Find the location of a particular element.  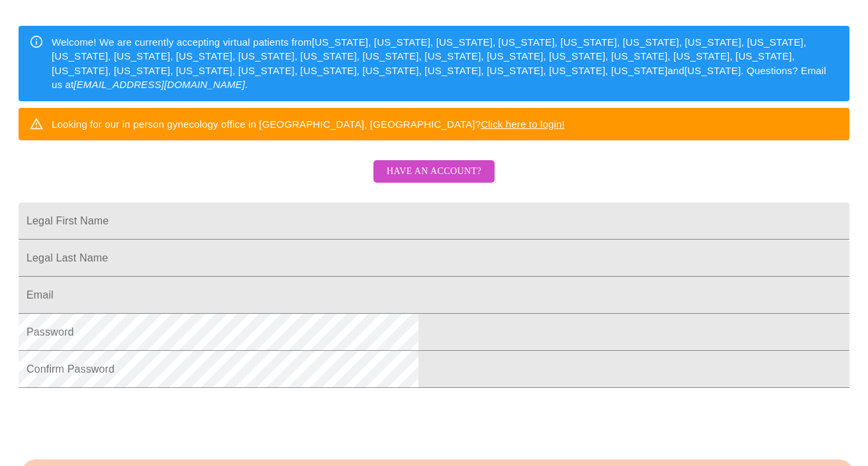

a: Click here to login! is located at coordinates (522, 123).